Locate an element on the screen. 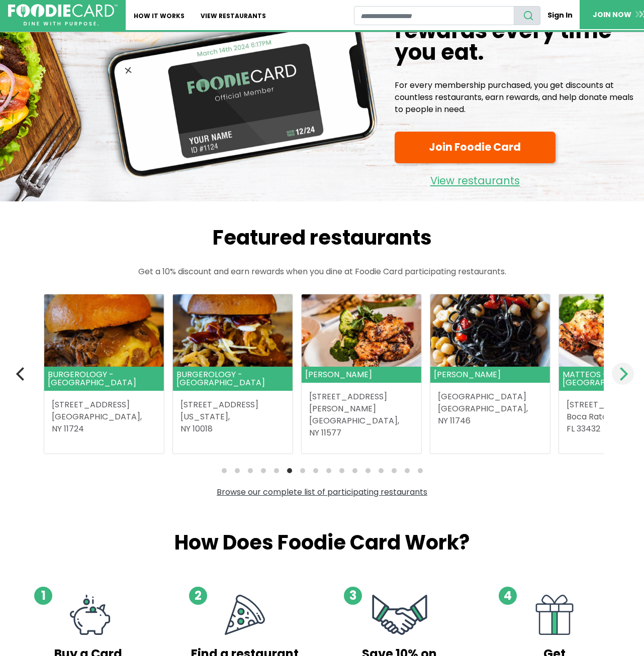 The height and width of the screenshot is (656, 644). a: Sign In is located at coordinates (559, 15).